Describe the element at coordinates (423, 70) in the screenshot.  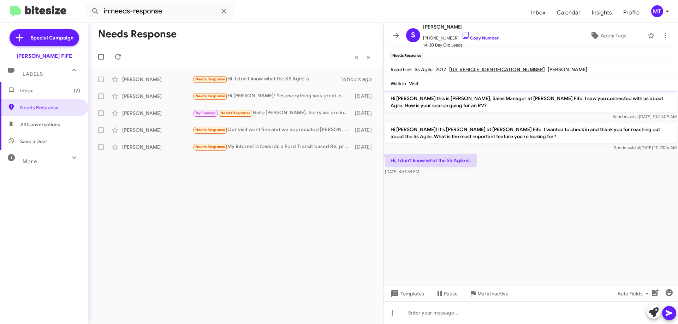
I see `span: Ss Agile` at that location.